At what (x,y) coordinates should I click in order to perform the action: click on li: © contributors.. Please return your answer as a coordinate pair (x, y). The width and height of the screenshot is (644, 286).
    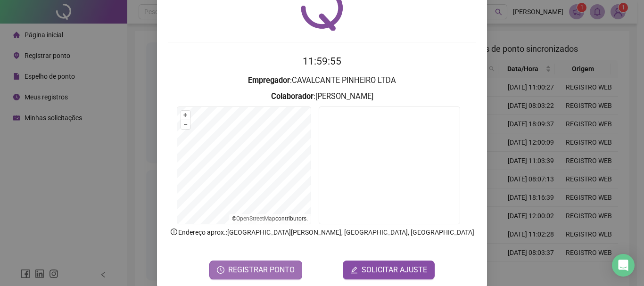
    Looking at the image, I should click on (270, 219).